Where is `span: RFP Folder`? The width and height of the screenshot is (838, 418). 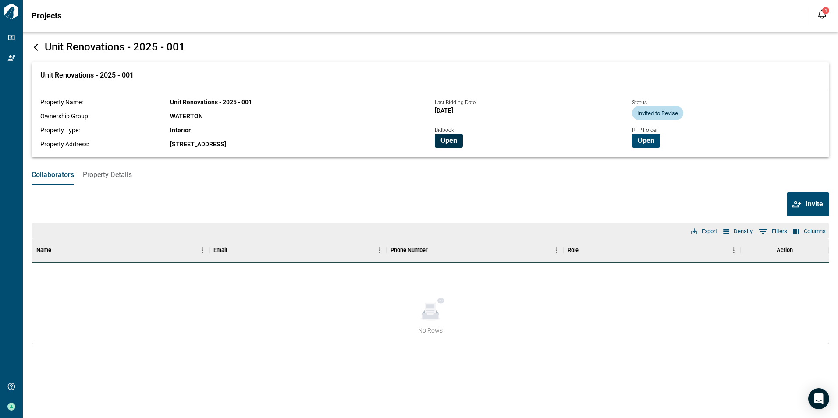
span: RFP Folder is located at coordinates (645, 130).